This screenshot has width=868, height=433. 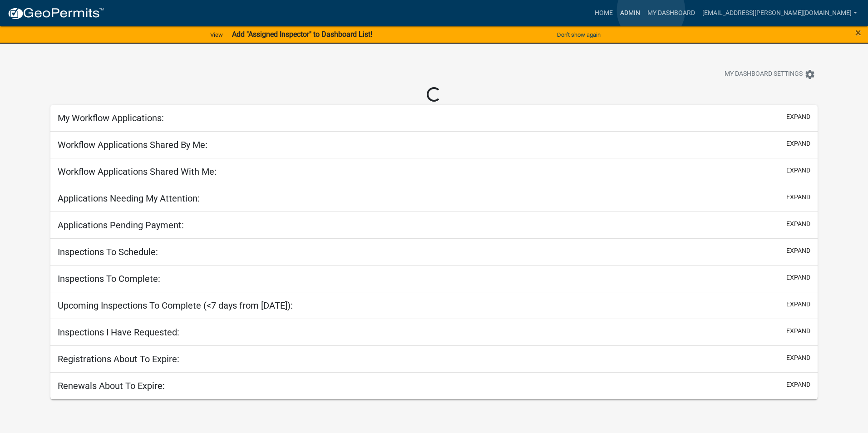 What do you see at coordinates (112, 386) in the screenshot?
I see `h5: Renewals About To Expire:` at bounding box center [112, 386].